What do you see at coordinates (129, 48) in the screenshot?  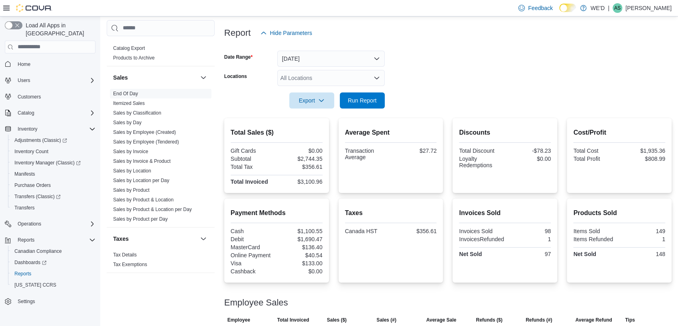 I see `span: Catalog Export` at bounding box center [129, 48].